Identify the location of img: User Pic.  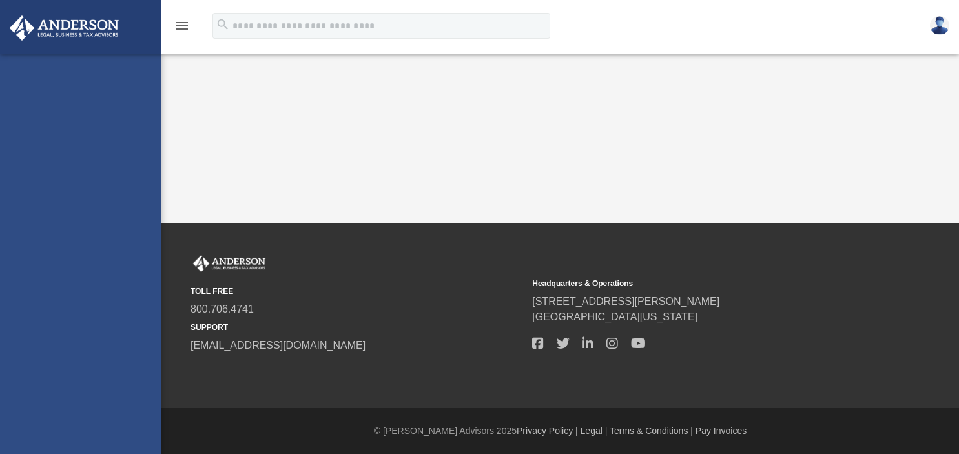
(939, 25).